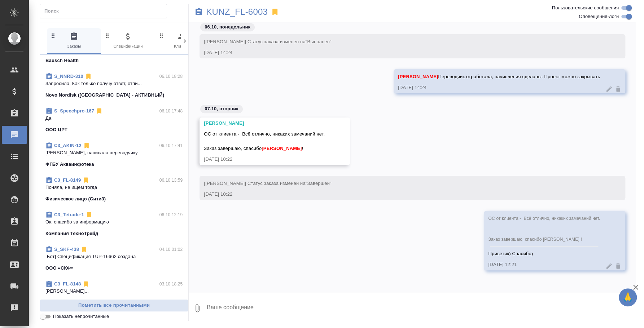 This screenshot has height=328, width=644. What do you see at coordinates (114, 259) in the screenshot?
I see `div: S_SKF-43804.10 01:02[Бот] Спецификация TUP-16662 созданаООО «СКФ»` at bounding box center [114, 259].